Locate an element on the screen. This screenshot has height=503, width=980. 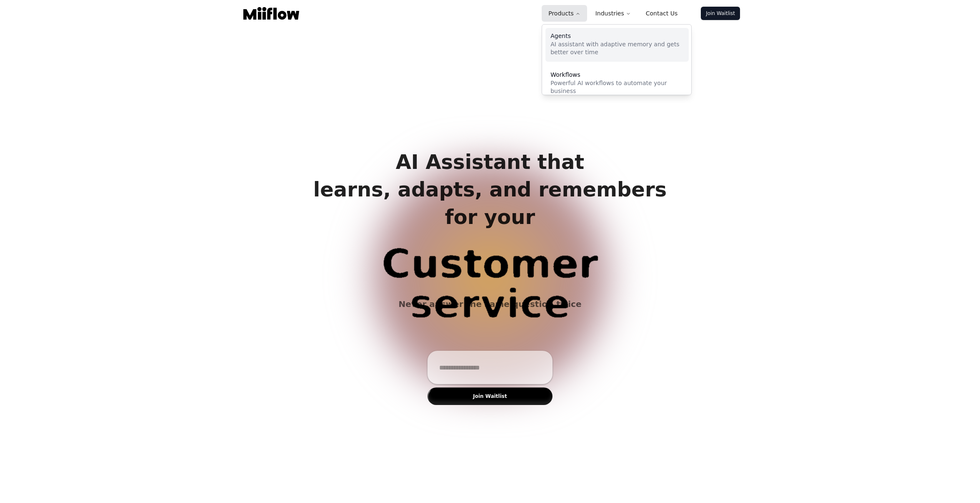
button: Join Waitlist is located at coordinates (490, 396).